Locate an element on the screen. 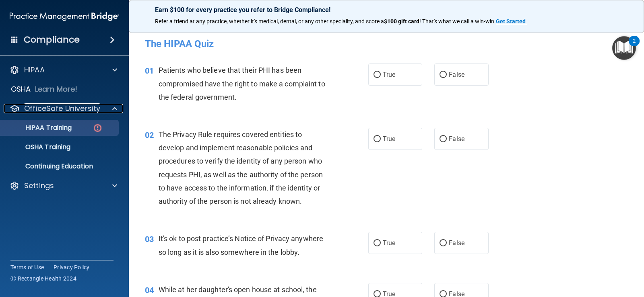  p: Continuing Education is located at coordinates (60, 167).